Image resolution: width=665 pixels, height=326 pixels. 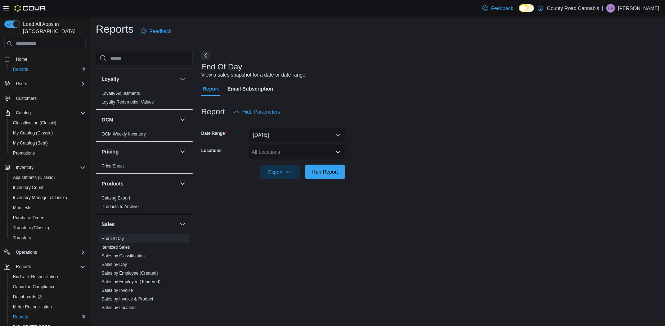 What do you see at coordinates (112, 184) in the screenshot?
I see `h3: Products` at bounding box center [112, 184].